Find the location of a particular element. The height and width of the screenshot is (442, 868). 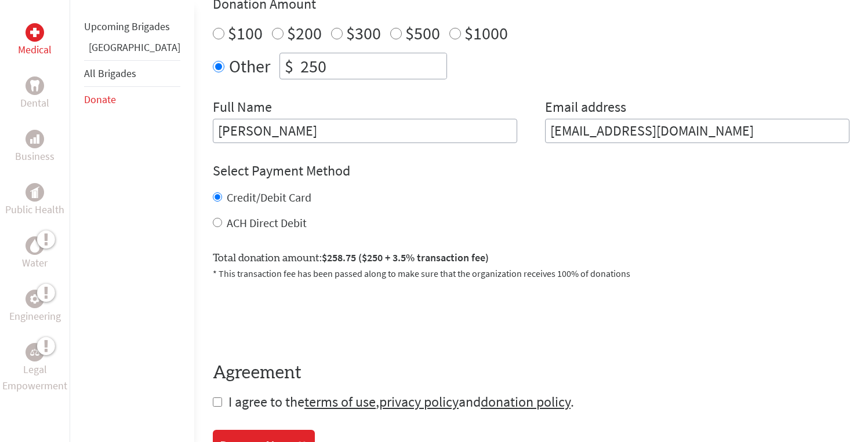

a: MedicalMedical is located at coordinates (35, 41).